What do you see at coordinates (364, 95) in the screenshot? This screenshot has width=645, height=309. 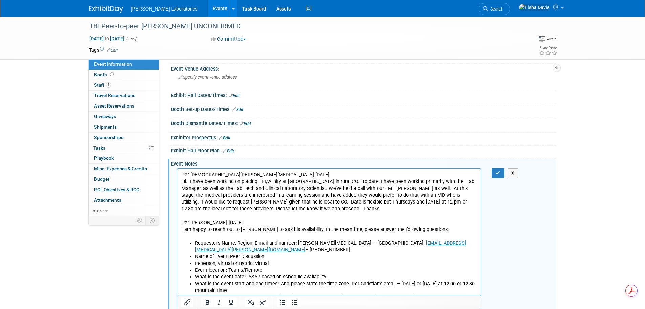 I see `div: Exhibit Hall Dates/Times:` at bounding box center [364, 95].